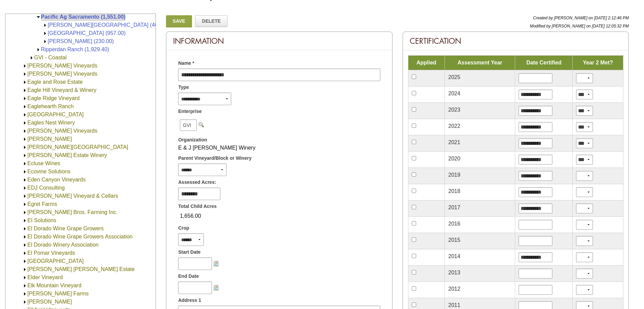  What do you see at coordinates (25, 155) in the screenshot?
I see `img: Expand Eckert Estate Winery` at bounding box center [25, 155].